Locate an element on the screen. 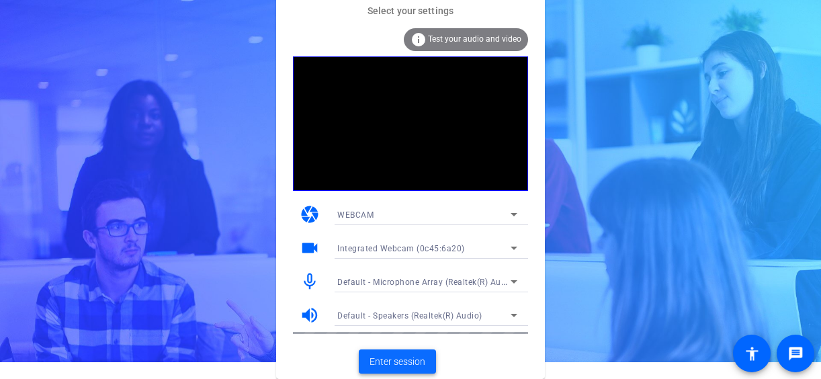 The height and width of the screenshot is (379, 821). mat-icon: volume_up is located at coordinates (310, 315).